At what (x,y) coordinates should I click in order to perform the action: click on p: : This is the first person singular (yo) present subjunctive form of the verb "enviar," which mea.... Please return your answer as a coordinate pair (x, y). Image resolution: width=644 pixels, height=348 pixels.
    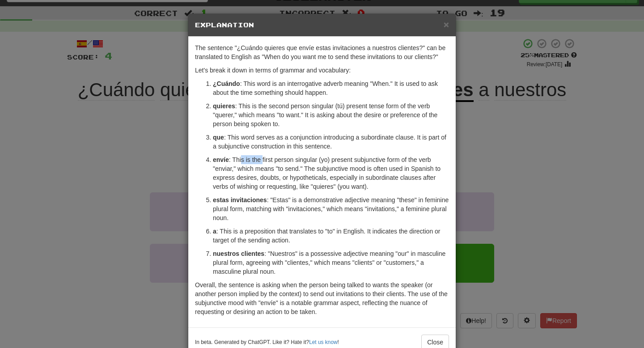
    Looking at the image, I should click on (331, 173).